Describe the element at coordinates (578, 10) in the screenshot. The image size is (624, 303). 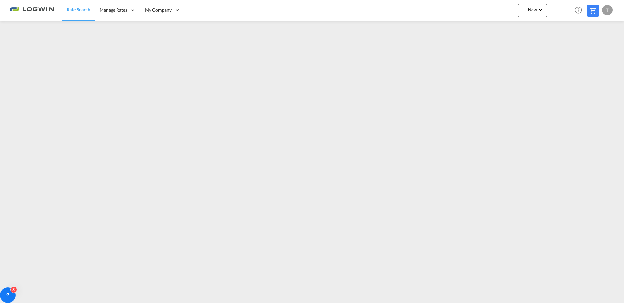
I see `span: Help` at that location.